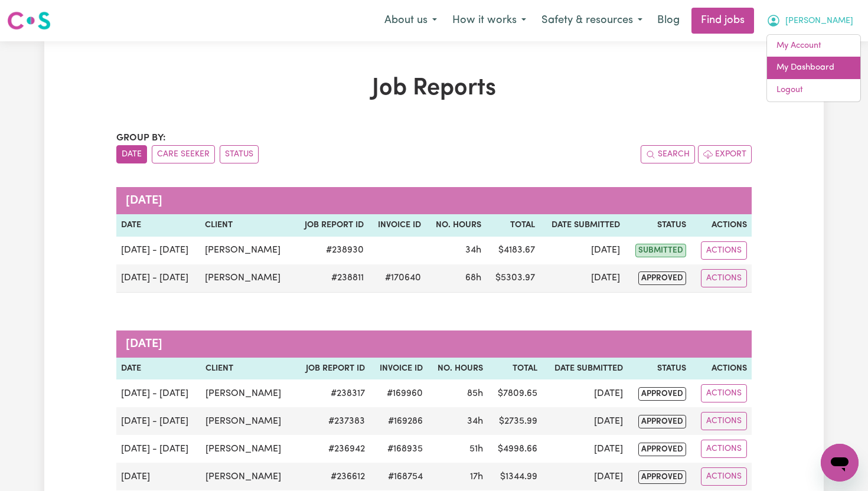 The image size is (868, 491). I want to click on span: 85 hours, so click(475, 394).